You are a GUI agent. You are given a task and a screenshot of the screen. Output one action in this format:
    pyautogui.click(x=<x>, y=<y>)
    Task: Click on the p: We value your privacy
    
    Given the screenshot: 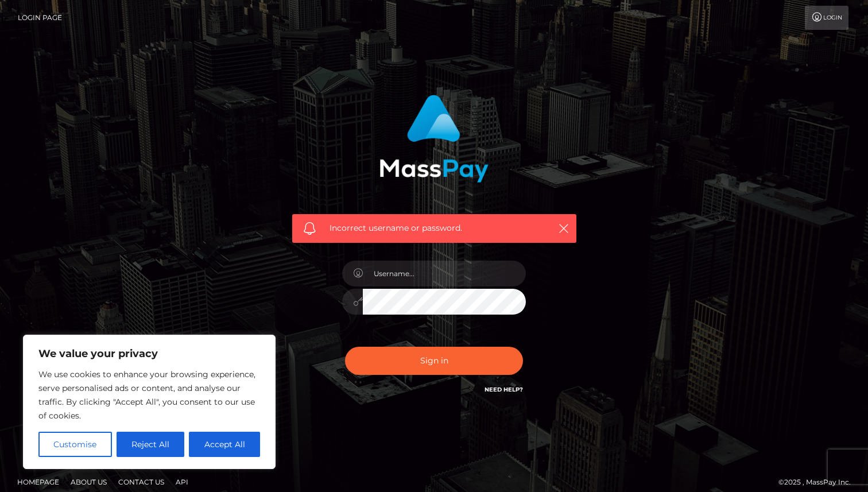 What is the action you would take?
    pyautogui.click(x=150, y=354)
    